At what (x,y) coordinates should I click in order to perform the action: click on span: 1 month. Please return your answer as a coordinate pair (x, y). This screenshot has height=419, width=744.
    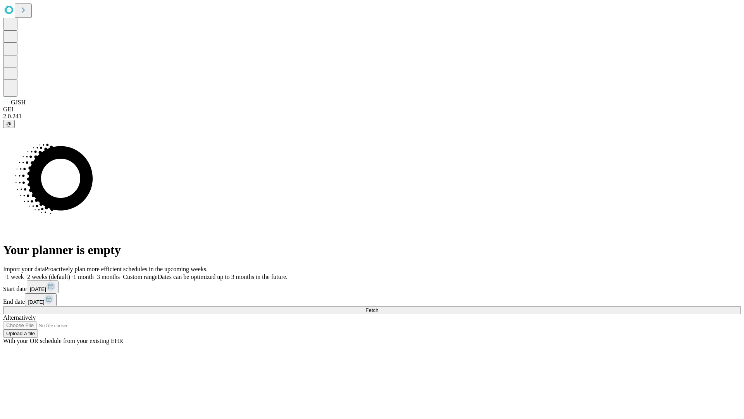
    Looking at the image, I should click on (83, 276).